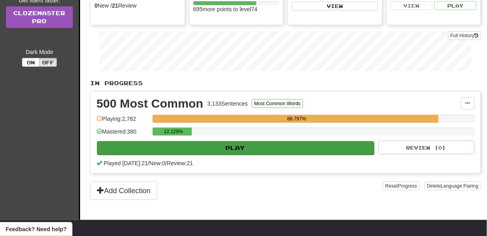 The image size is (487, 236). I want to click on span: Language Pairing, so click(460, 186).